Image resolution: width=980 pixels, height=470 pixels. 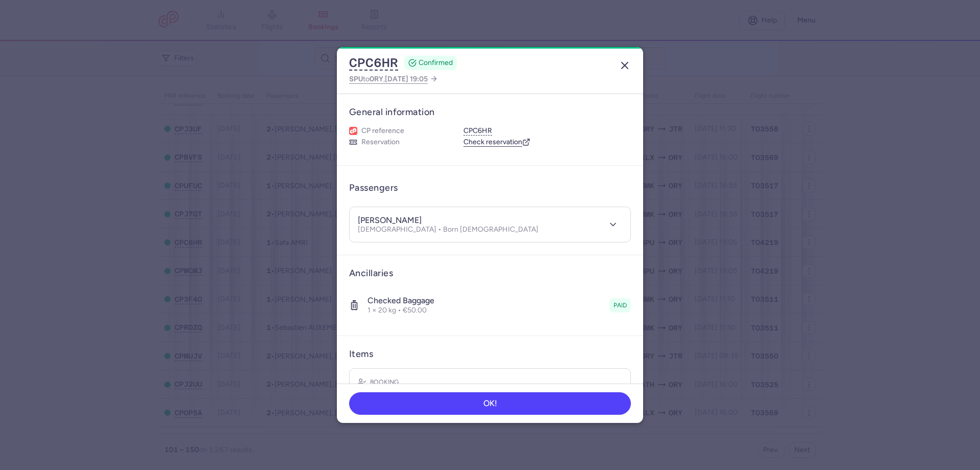 I want to click on div: Booking€280.00, so click(x=490, y=392).